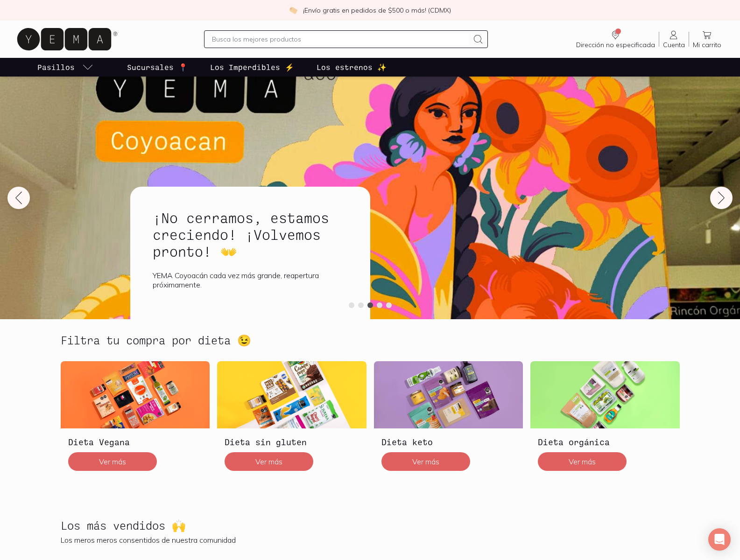 The image size is (740, 560). Describe the element at coordinates (292, 419) in the screenshot. I see `a: Dieta sin glutenDieta sin glutenVer más` at that location.